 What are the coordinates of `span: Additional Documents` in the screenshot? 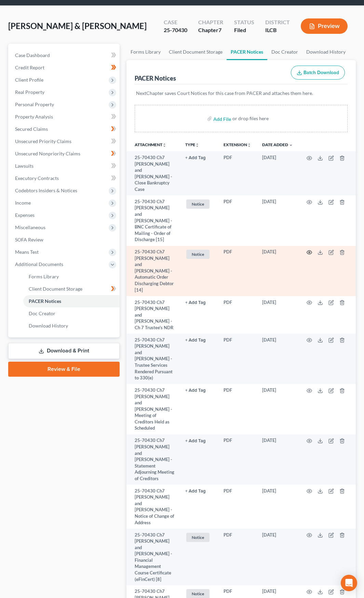 It's located at (39, 264).